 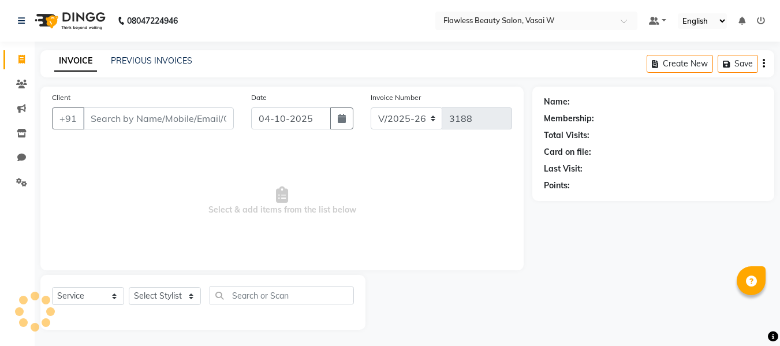 What do you see at coordinates (76, 61) in the screenshot?
I see `a: INVOICE` at bounding box center [76, 61].